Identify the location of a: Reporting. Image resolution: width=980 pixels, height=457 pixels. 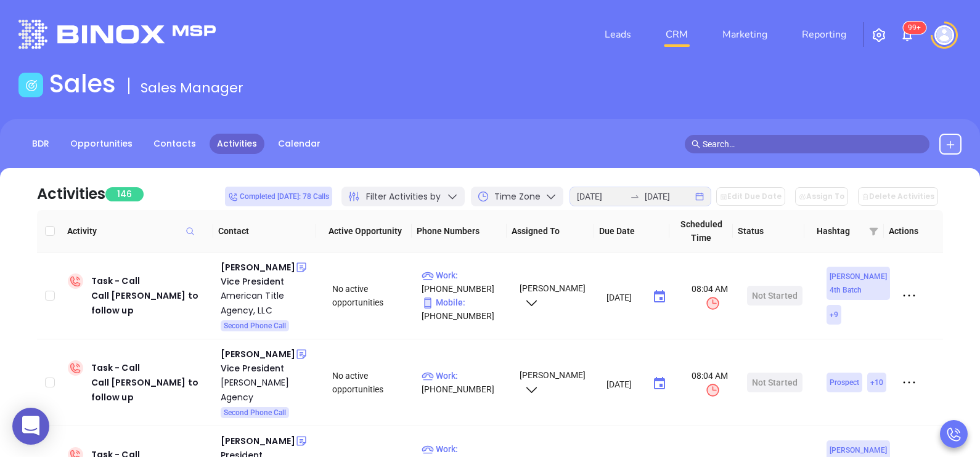
(824, 35).